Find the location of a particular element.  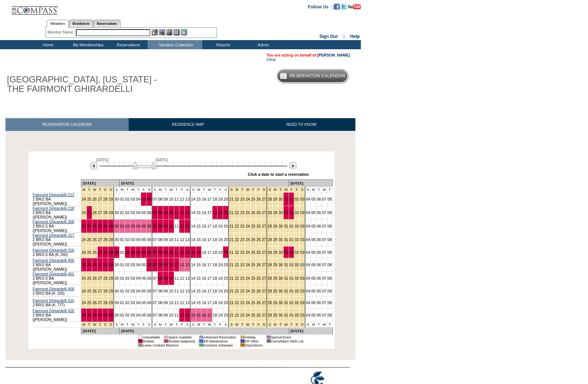

a: Fairmont Ghirardelli 326 is located at coordinates (54, 250).